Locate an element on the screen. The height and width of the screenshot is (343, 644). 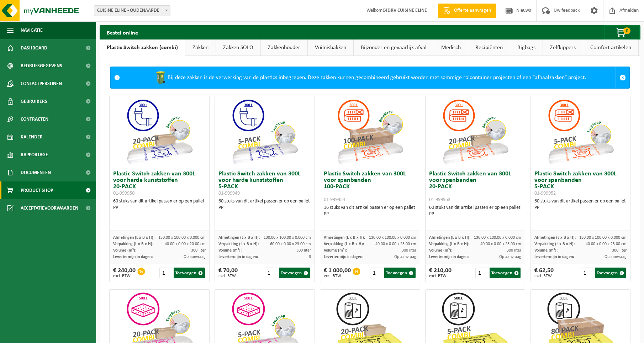
span: 3 is located at coordinates (310, 257).